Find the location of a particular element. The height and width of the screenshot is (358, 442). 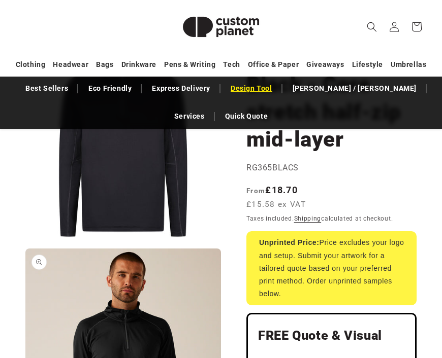

a: Pens & Writing is located at coordinates (189, 64).